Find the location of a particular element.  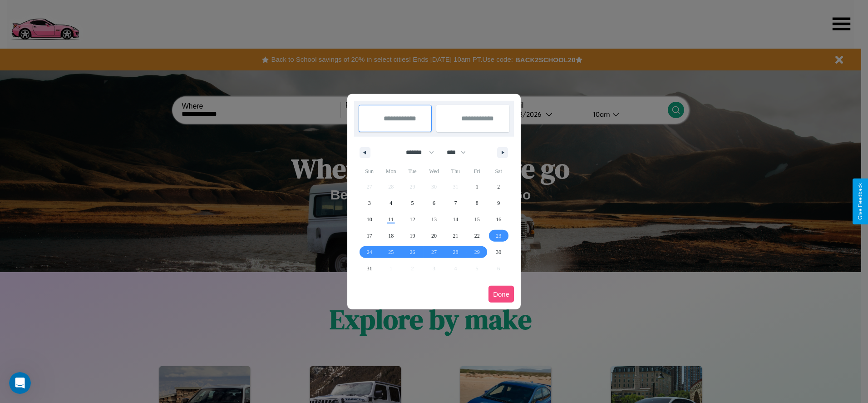

button: 21 is located at coordinates (455, 236).